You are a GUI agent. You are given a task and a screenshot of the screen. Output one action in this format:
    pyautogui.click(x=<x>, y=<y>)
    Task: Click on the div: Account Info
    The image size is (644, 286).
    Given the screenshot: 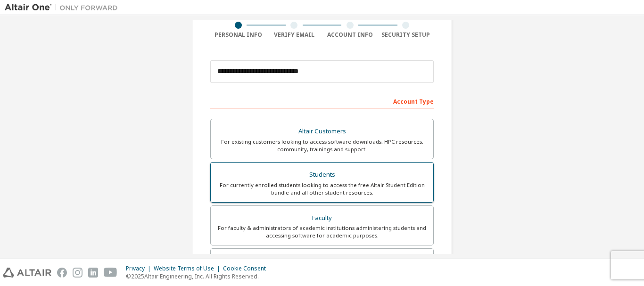 What is the action you would take?
    pyautogui.click(x=350, y=35)
    